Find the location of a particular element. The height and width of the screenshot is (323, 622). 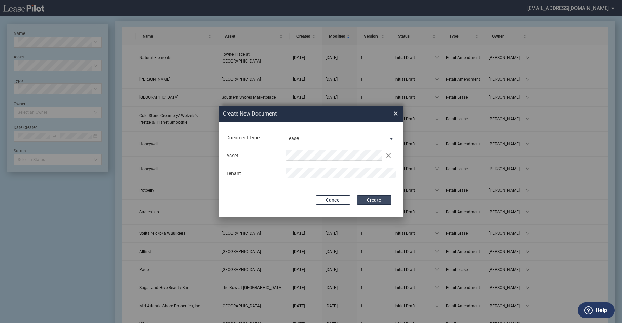

div: Tenant is located at coordinates (252, 174).